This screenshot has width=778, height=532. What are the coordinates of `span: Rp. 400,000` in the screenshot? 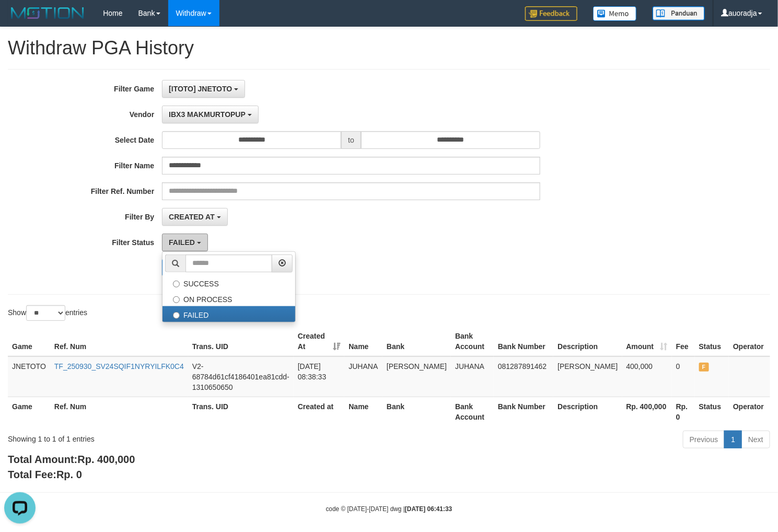 It's located at (106, 459).